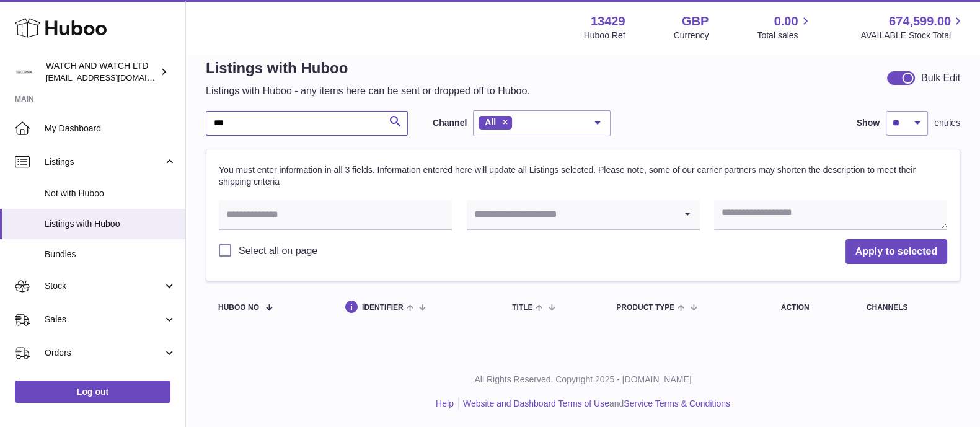  Describe the element at coordinates (867, 123) in the screenshot. I see `label: Show` at that location.